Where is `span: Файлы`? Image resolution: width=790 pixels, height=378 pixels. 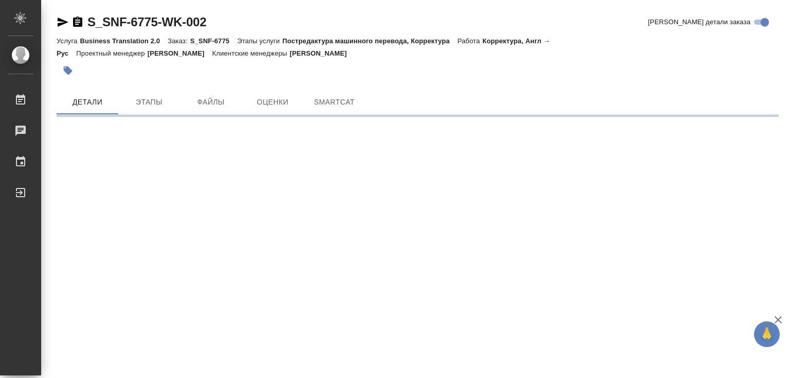 span: Файлы is located at coordinates (211, 102).